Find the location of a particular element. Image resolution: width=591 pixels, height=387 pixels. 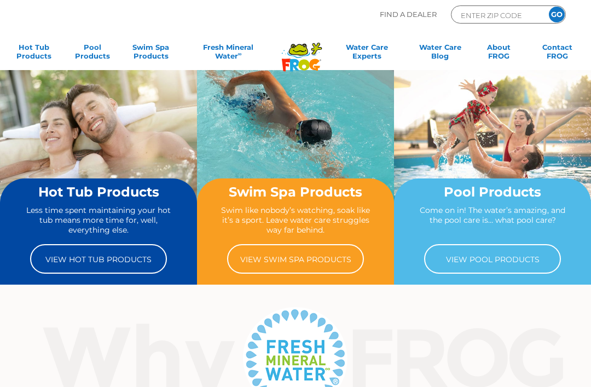

a: Swim SpaProducts is located at coordinates (151, 54).